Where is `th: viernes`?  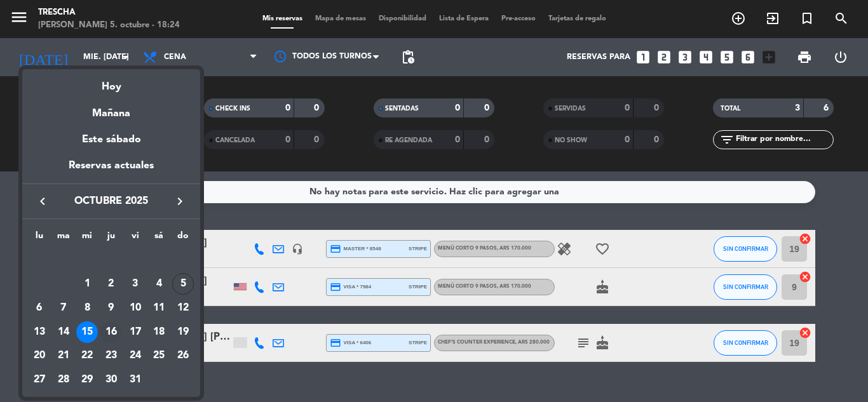
th: viernes is located at coordinates (135, 238).